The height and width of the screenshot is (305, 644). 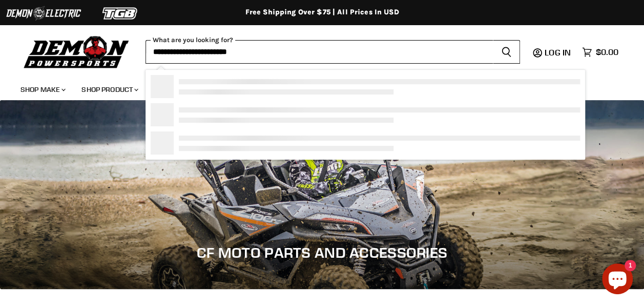 What do you see at coordinates (322, 253) in the screenshot?
I see `h1: CF Moto Parts and Accessories` at bounding box center [322, 253].